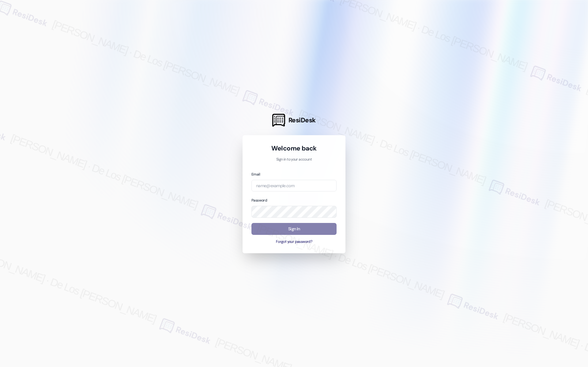  What do you see at coordinates (278, 120) in the screenshot?
I see `img: ResiDesk Logo` at bounding box center [278, 120].